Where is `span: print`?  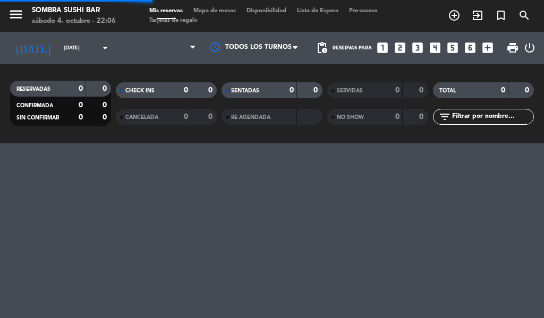 span: print is located at coordinates (512, 48).